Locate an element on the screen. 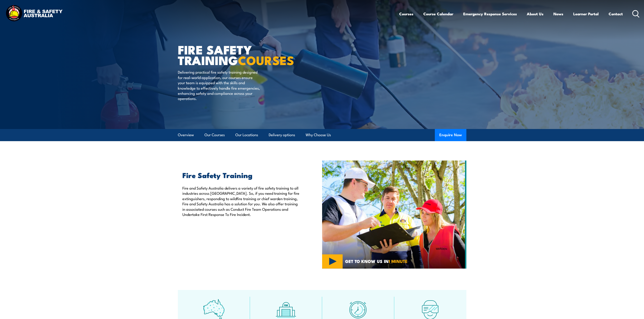  a: Our Courses is located at coordinates (215, 135).